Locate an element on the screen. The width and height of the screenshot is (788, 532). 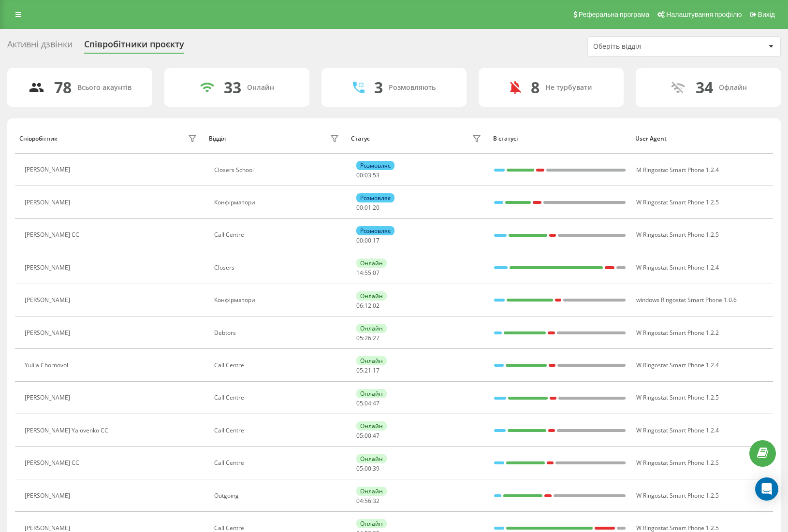
div: Активні дзвінки is located at coordinates (39, 46).